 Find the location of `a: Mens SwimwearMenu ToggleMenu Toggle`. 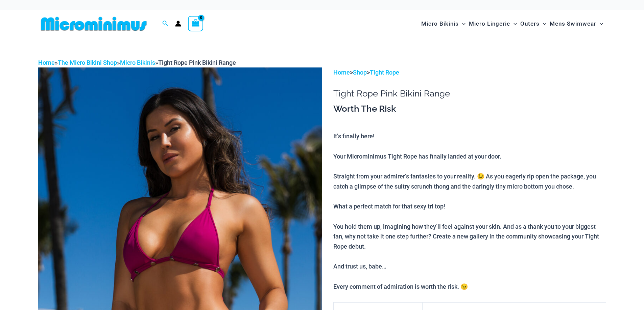

a: Mens SwimwearMenu ToggleMenu Toggle is located at coordinates (577, 24).